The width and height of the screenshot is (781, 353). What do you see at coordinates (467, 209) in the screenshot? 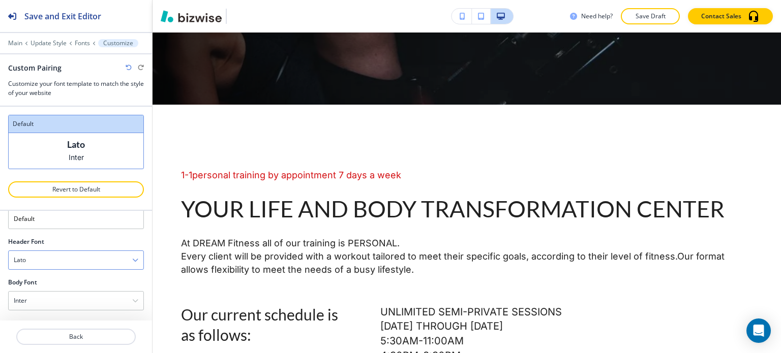
I see `p: YOUR LIFE AND BODY TRANSFORMATION CENTER` at bounding box center [467, 209].